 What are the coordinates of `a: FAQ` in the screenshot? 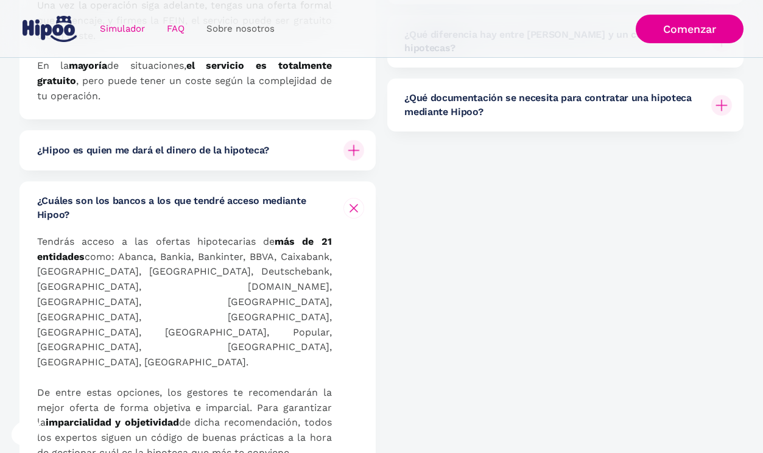 It's located at (175, 29).